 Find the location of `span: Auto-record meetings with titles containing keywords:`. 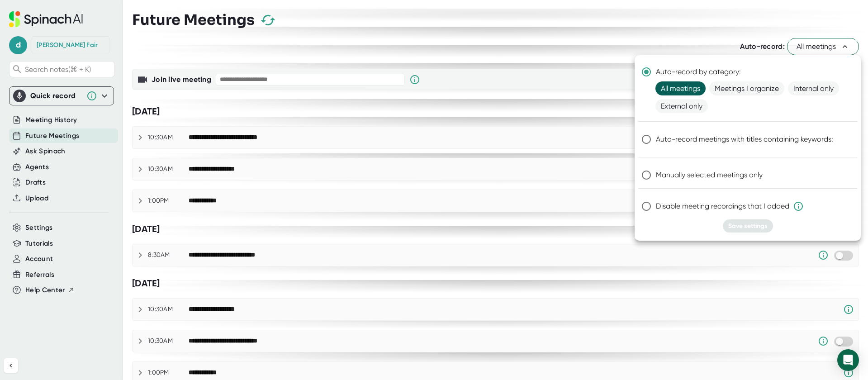

span: Auto-record meetings with titles containing keywords: is located at coordinates (744, 139).